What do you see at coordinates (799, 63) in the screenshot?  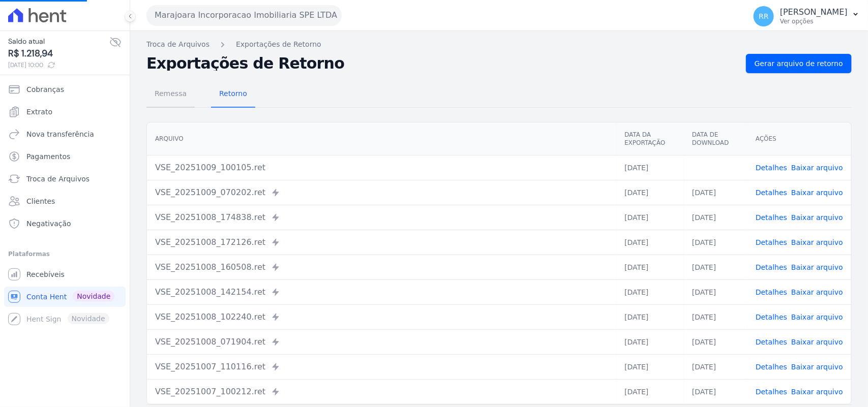 I see `span: Gerar arquivo de retorno` at bounding box center [799, 63].